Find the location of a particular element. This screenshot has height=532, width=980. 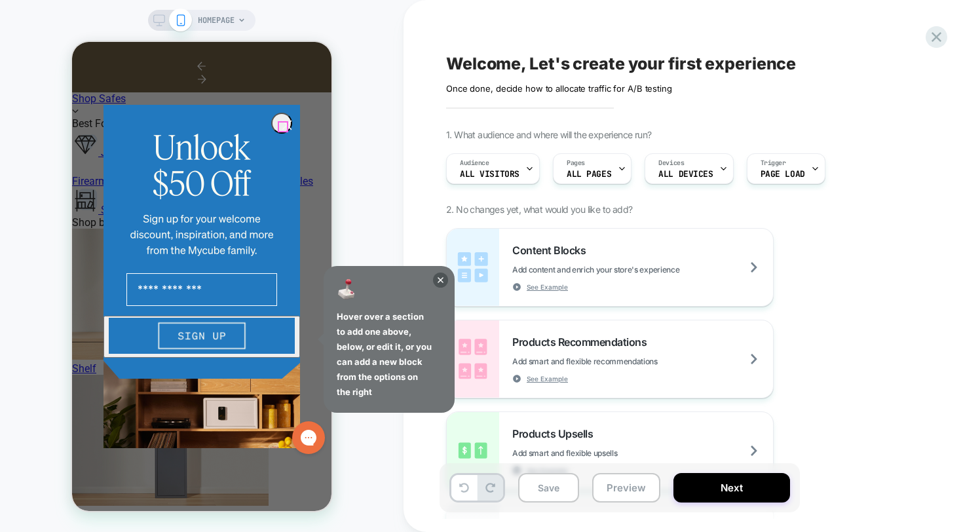

img: Unlock $50 off when you sign up for emails from the Mycube family is located at coordinates (129, 142).